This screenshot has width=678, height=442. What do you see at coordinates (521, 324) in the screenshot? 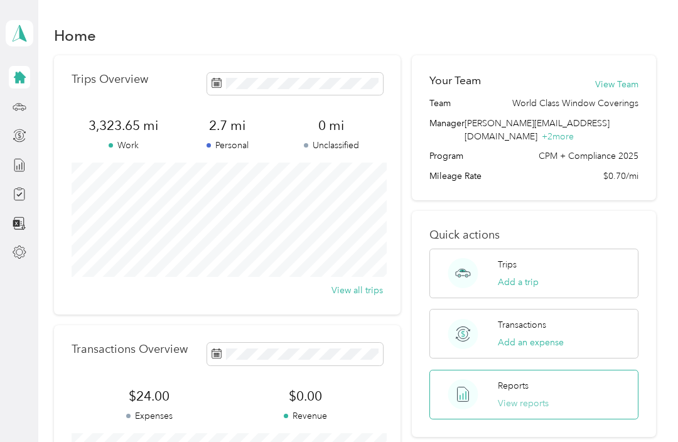
I see `p: Transactions` at bounding box center [521, 324].